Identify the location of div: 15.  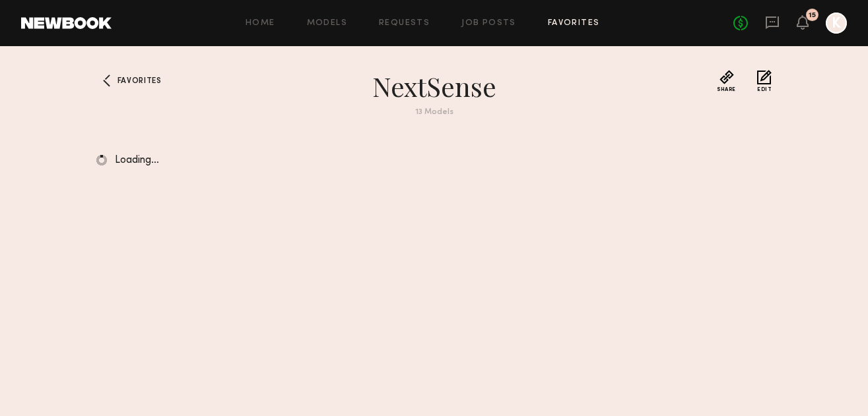
(812, 15).